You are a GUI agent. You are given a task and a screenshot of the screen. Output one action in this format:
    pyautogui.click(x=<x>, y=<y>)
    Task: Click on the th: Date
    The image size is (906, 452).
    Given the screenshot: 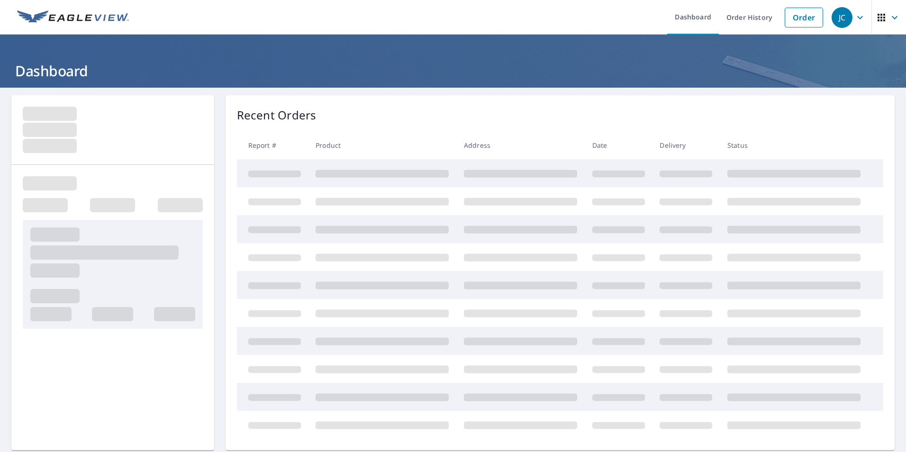 What is the action you would take?
    pyautogui.click(x=618, y=145)
    